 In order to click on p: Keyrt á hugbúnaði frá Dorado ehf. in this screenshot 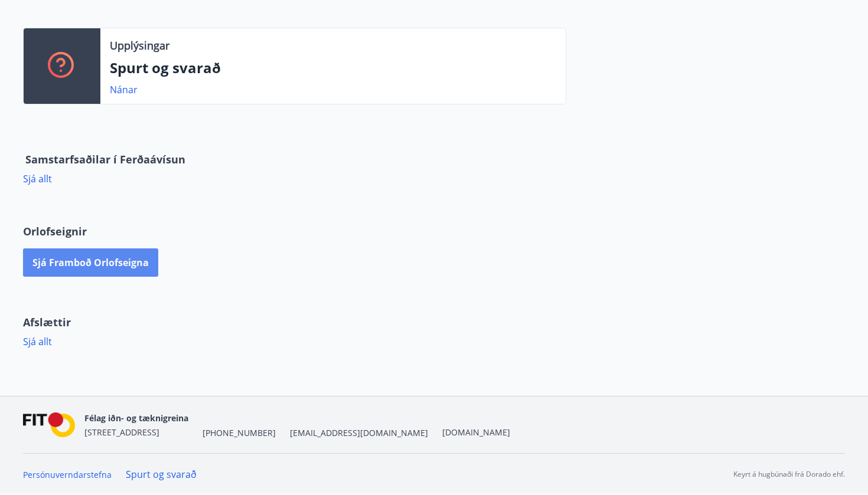, I will do `click(789, 474)`.